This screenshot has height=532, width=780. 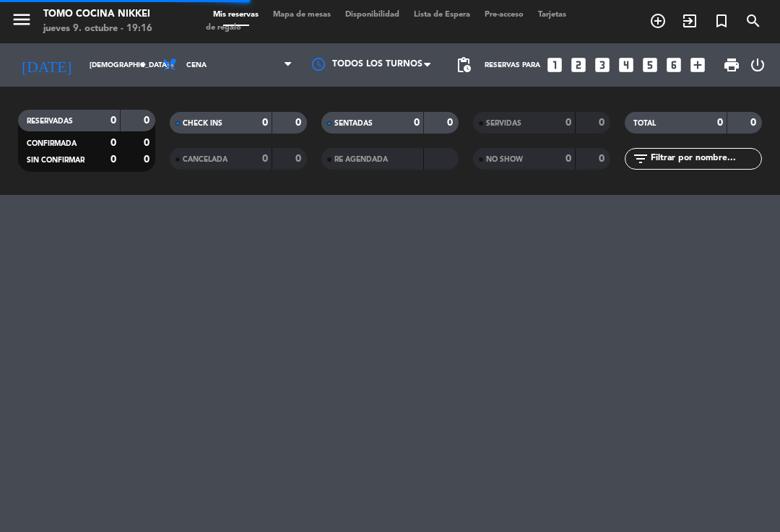 What do you see at coordinates (690, 21) in the screenshot?
I see `i: exit_to_app` at bounding box center [690, 21].